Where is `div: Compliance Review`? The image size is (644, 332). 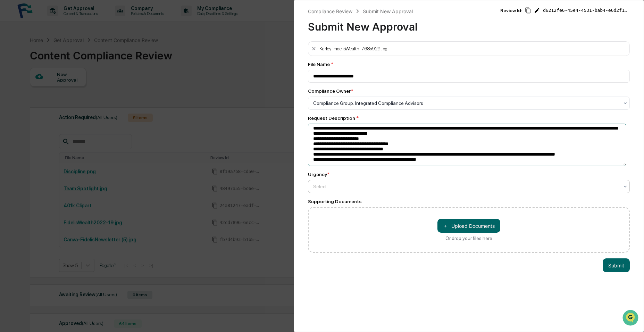 div: Compliance Review is located at coordinates (330, 11).